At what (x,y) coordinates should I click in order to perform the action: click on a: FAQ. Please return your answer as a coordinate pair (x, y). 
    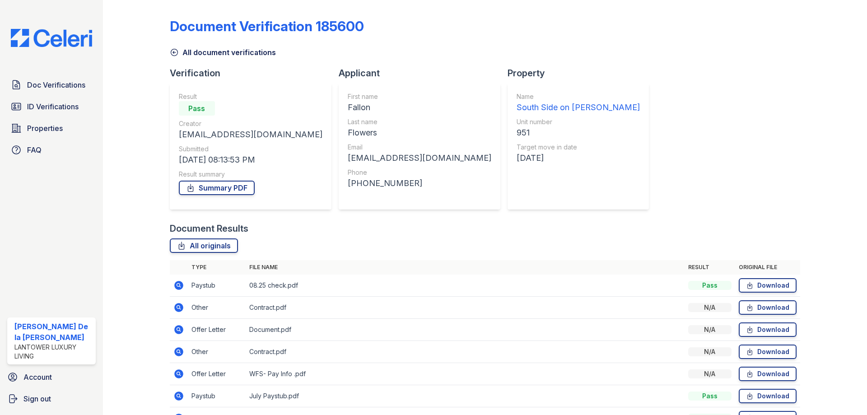
    Looking at the image, I should click on (51, 150).